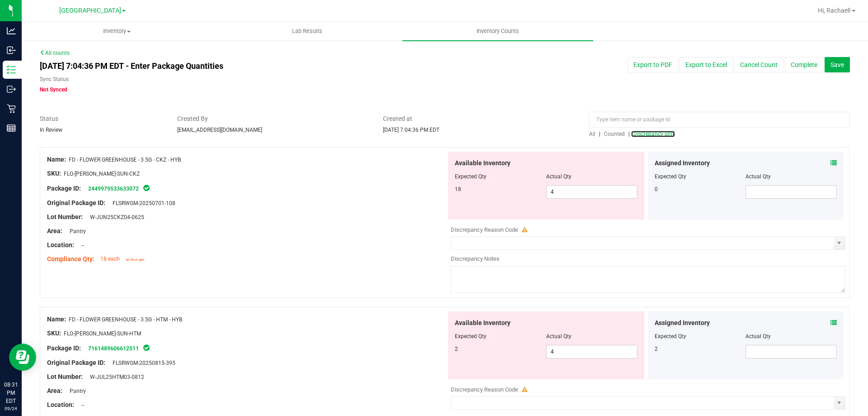 Image resolution: width=868 pixels, height=416 pixels. Describe the element at coordinates (614, 134) in the screenshot. I see `span: Counted` at that location.